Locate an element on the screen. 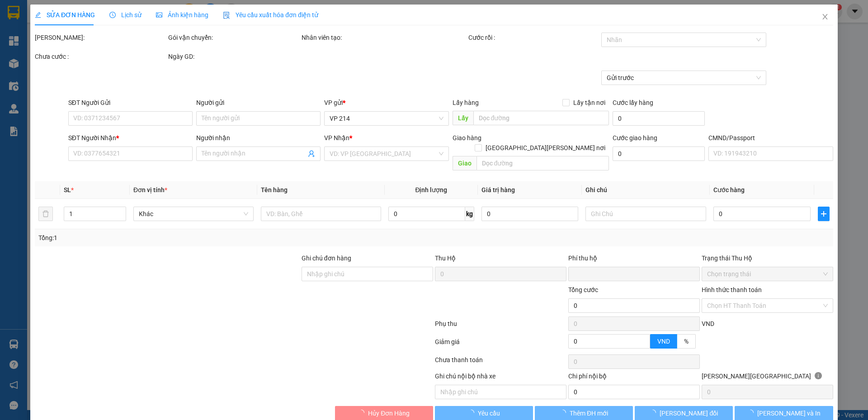 The width and height of the screenshot is (868, 420). div: SĐT Người Gửi is located at coordinates (130, 102).